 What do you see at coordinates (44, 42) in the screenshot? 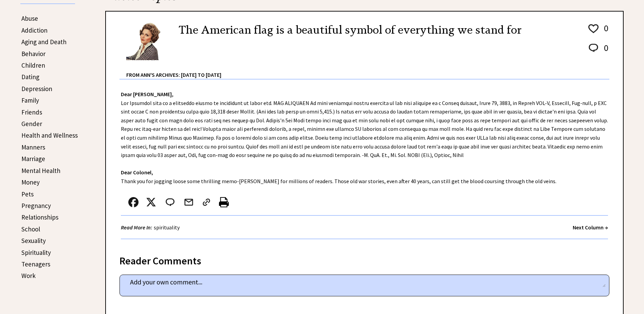
I see `a: Aging and Death` at bounding box center [44, 42].